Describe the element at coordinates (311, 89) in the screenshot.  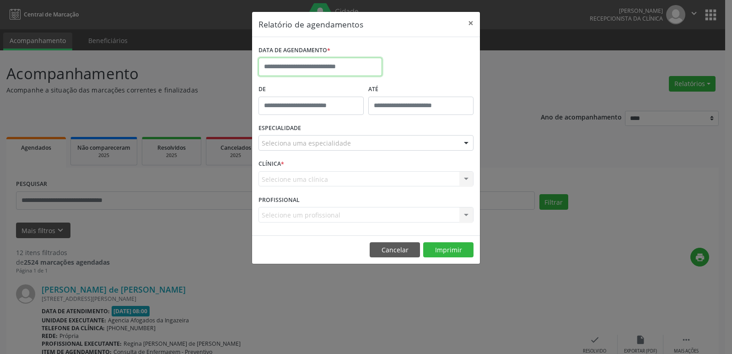
I see `label: De` at that location.